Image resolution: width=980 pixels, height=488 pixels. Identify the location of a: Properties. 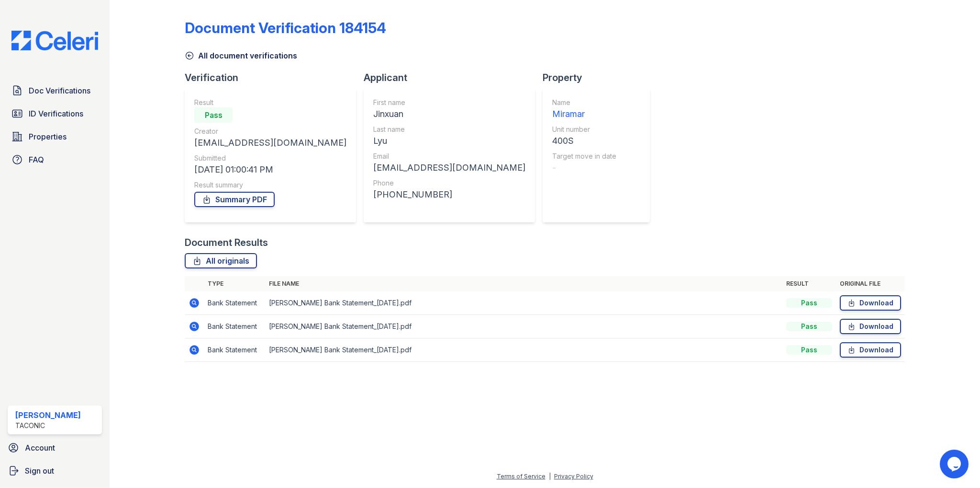
(54, 136).